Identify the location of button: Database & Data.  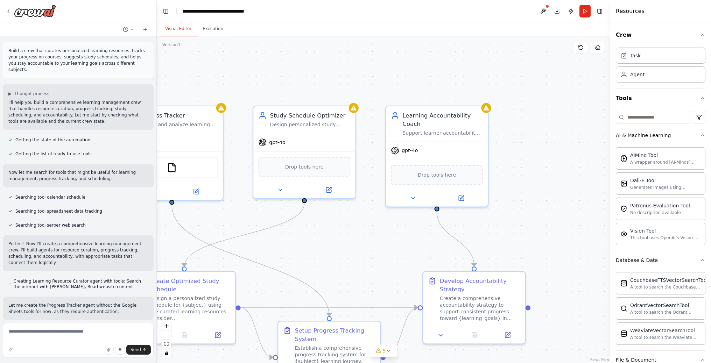
(661, 260).